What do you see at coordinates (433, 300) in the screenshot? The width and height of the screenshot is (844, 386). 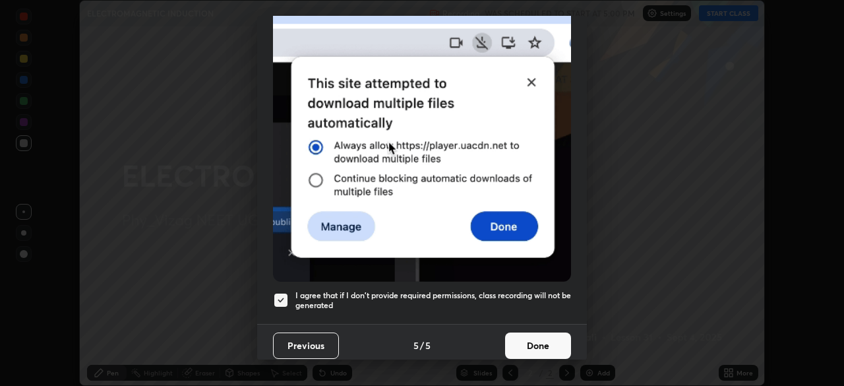 I see `h5: I agree that if I don't provide required permissions, class recording will not be generated` at bounding box center [433, 300].